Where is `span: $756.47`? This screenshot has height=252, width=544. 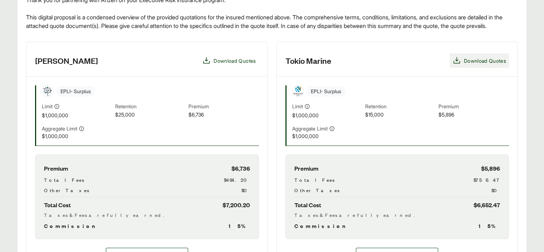 span: $756.47 is located at coordinates (487, 179).